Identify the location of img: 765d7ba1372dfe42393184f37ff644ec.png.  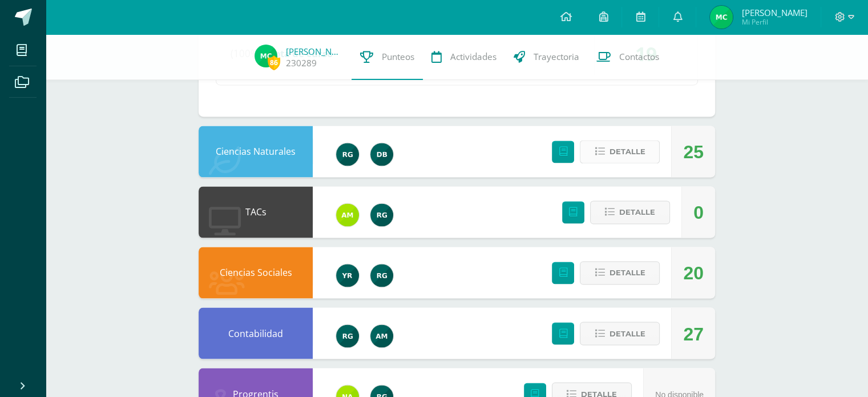
(348, 275).